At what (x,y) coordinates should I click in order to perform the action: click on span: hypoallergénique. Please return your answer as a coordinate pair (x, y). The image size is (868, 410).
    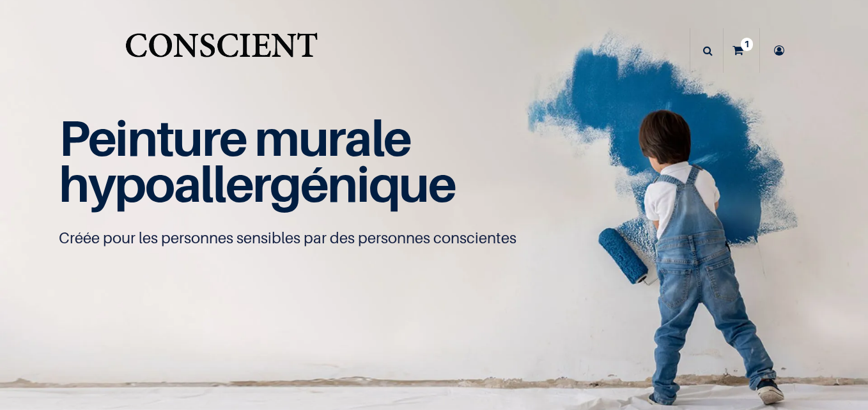
    Looking at the image, I should click on (257, 183).